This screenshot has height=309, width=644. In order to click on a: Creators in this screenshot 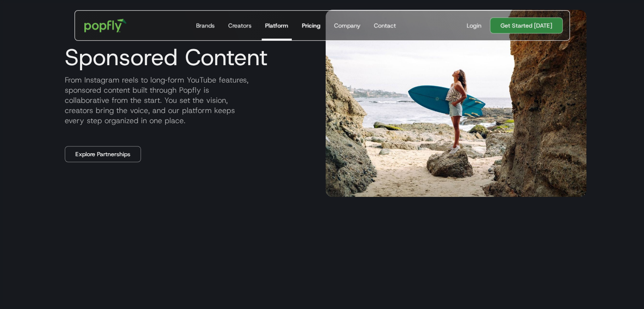, I will do `click(240, 25)`.